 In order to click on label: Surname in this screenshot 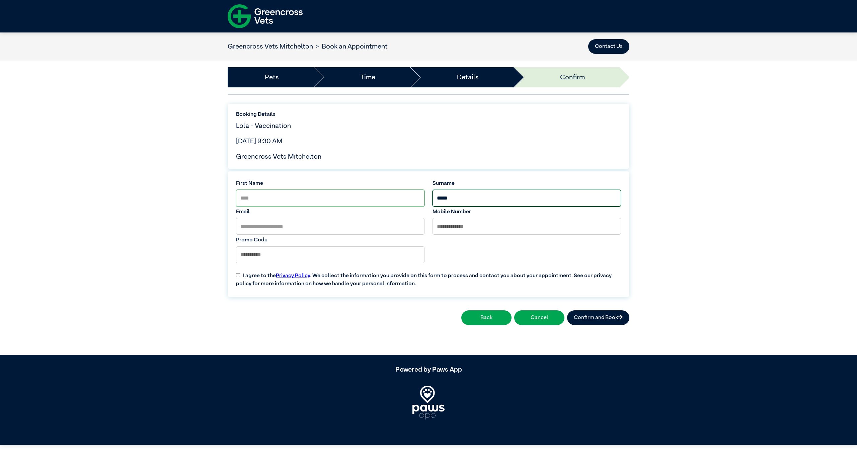, I will do `click(527, 183)`.